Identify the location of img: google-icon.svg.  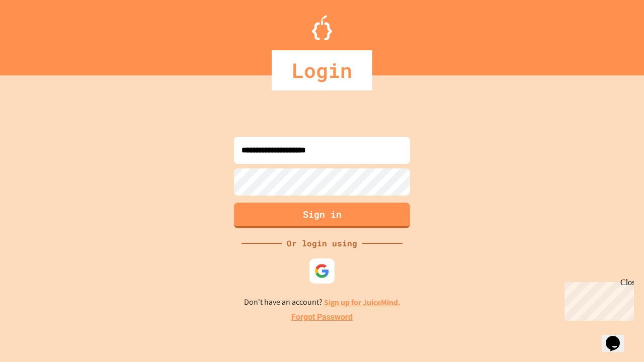
(322, 271).